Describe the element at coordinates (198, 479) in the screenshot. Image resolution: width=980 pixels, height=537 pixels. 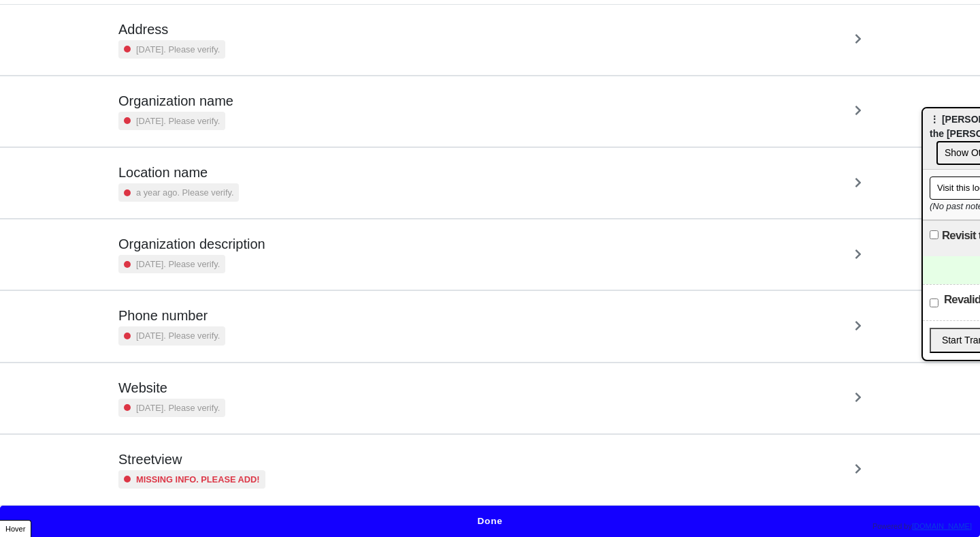
I see `small: Missing info. Please add!` at that location.